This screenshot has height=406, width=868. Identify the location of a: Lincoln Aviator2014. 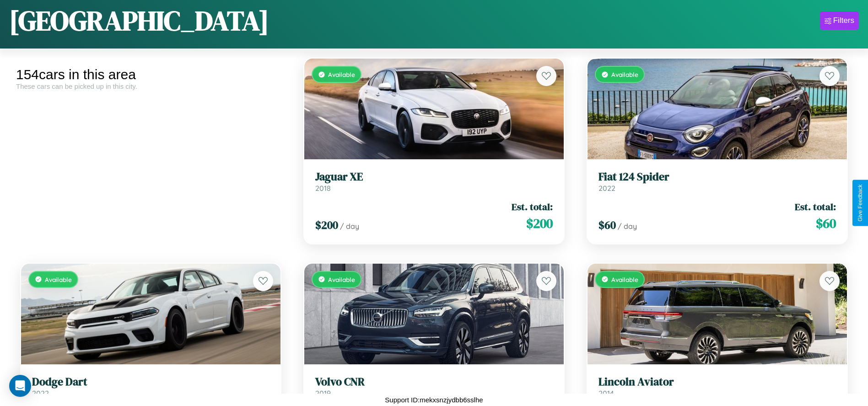
(717, 387).